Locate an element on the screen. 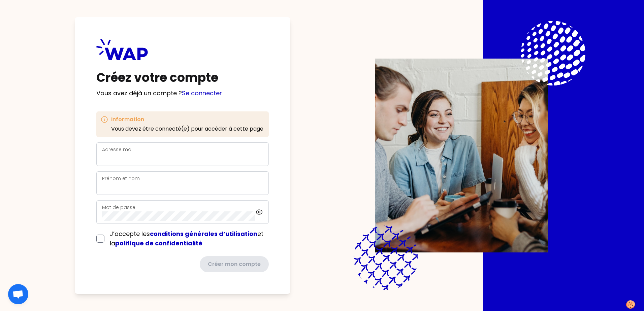 The image size is (644, 311). span: J’accepte les et la is located at coordinates (186, 238).